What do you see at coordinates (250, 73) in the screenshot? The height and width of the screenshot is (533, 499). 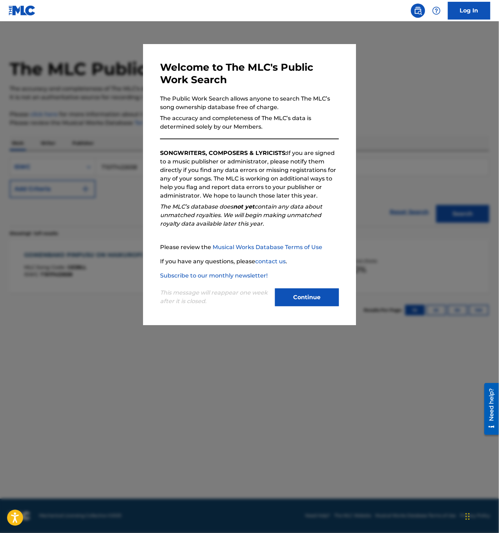 I see `h3: Welcome to The MLC's Public Work Search` at bounding box center [250, 73].